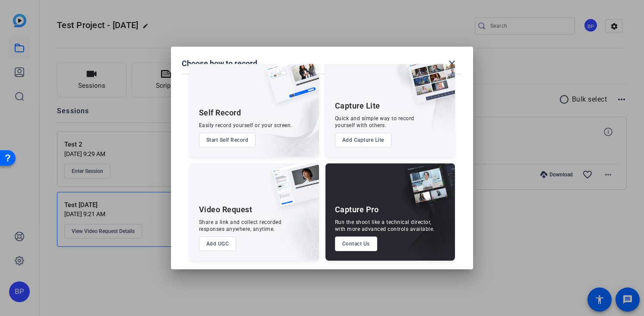  Describe the element at coordinates (356, 244) in the screenshot. I see `button: Contact Us` at that location.